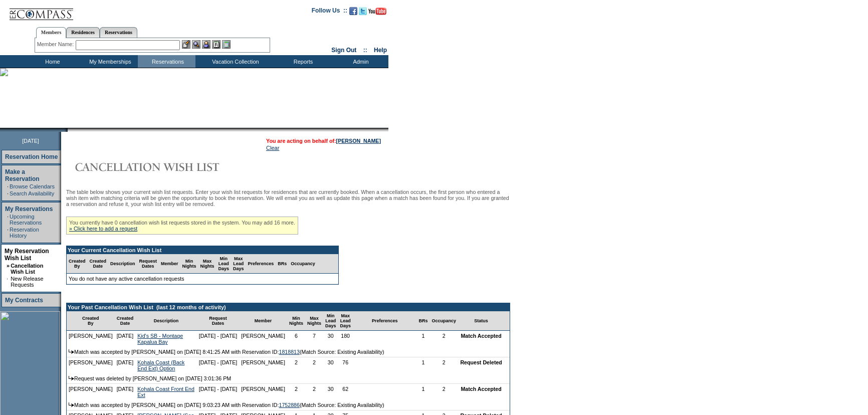  Describe the element at coordinates (481, 362) in the screenshot. I see `nobr: Request Deleted` at that location.